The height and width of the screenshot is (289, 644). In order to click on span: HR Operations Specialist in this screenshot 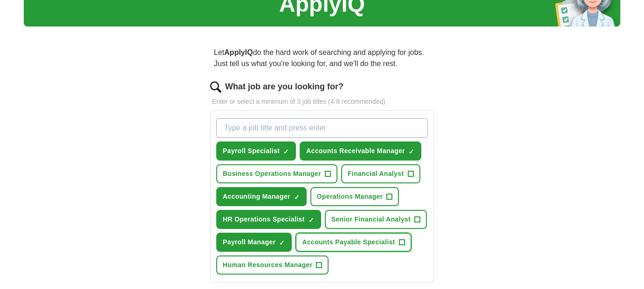, I will do `click(264, 220)`.